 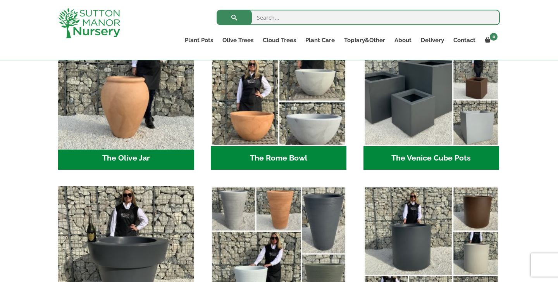 What do you see at coordinates (431, 78) in the screenshot?
I see `img: The Venice Cube Pots` at bounding box center [431, 78].